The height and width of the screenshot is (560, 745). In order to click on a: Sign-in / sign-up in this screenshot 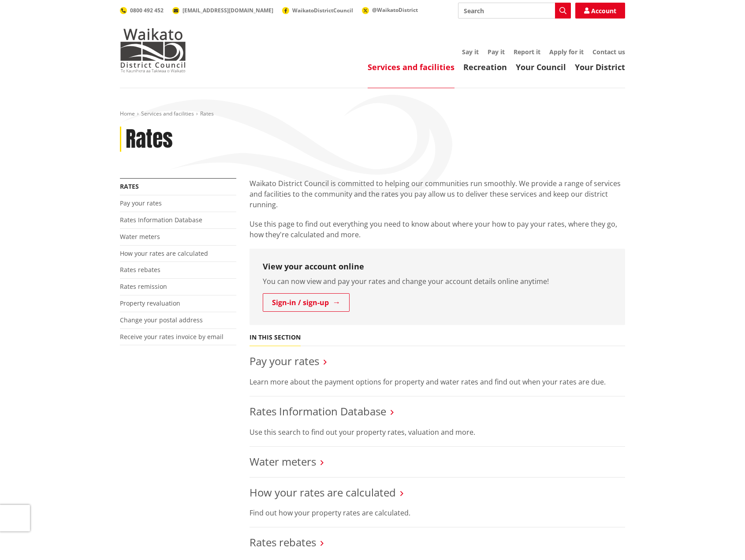, I will do `click(306, 302)`.